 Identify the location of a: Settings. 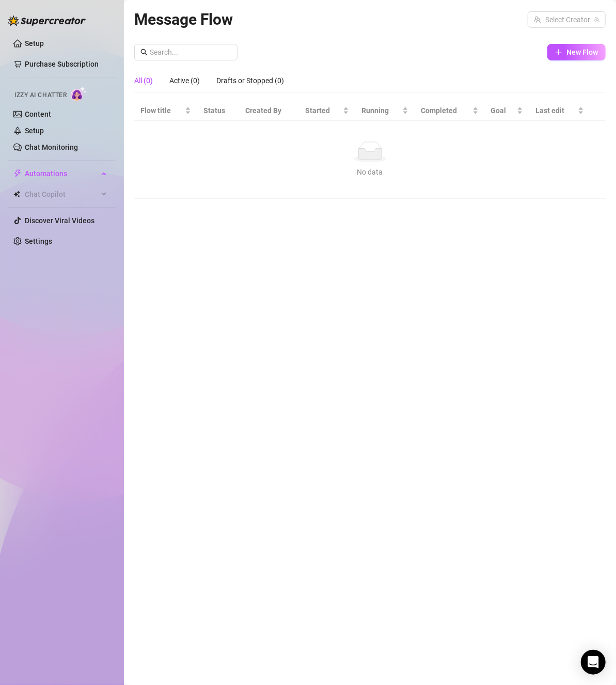
(38, 241).